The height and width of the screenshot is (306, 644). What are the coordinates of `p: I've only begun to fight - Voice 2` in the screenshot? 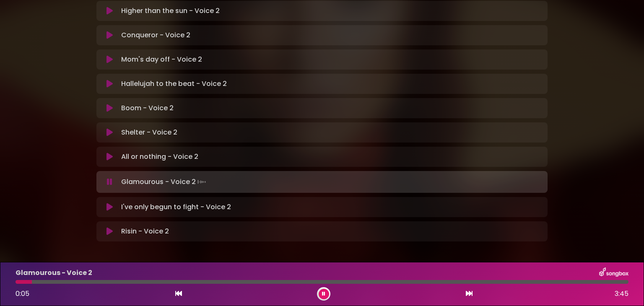 It's located at (176, 208).